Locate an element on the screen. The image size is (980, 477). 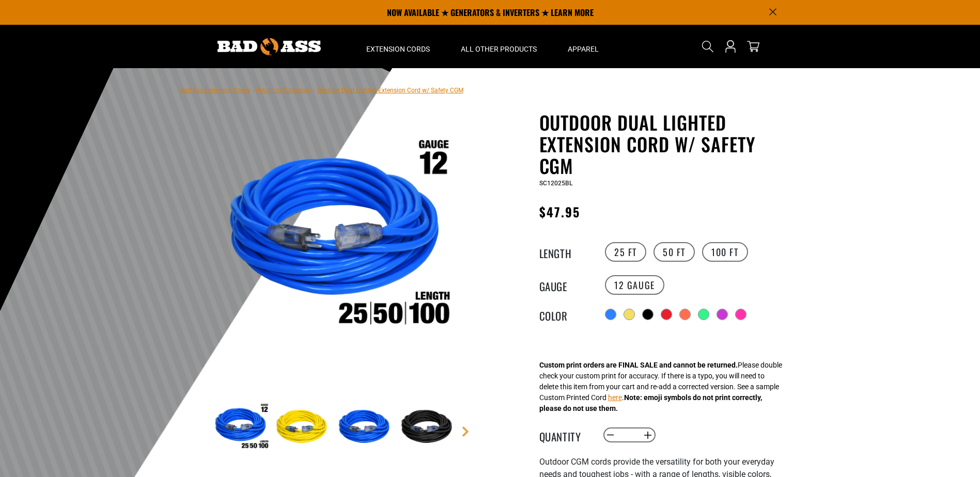
summary: All Other Products is located at coordinates (499, 47).